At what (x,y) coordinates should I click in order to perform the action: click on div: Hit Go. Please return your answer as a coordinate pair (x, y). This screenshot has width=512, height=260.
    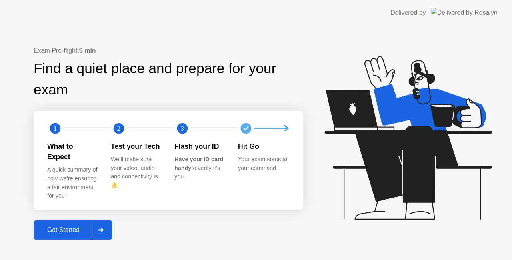
    Looking at the image, I should click on (263, 146).